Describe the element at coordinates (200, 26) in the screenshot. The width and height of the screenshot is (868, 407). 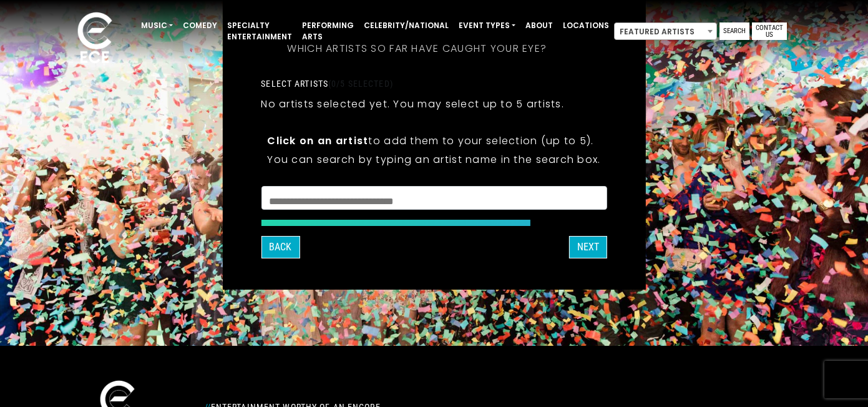
I see `a: Comedy` at that location.